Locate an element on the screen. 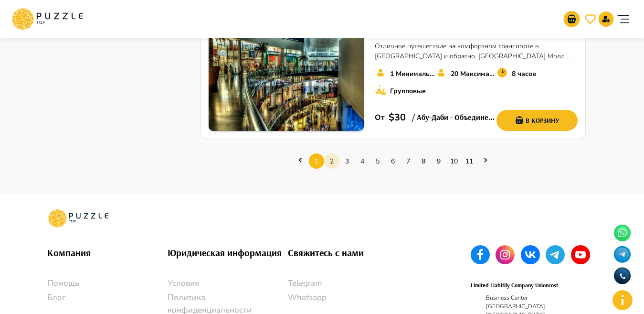  a: Page 8 is located at coordinates (423, 161).